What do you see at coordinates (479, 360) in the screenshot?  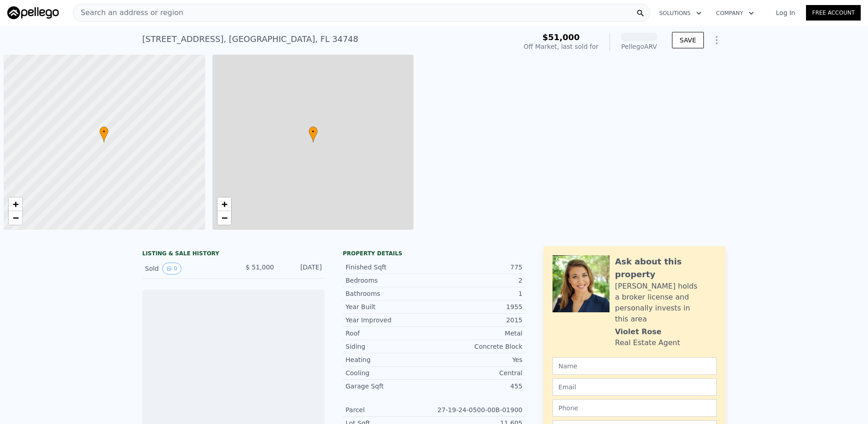 I see `div: Yes` at bounding box center [479, 360].